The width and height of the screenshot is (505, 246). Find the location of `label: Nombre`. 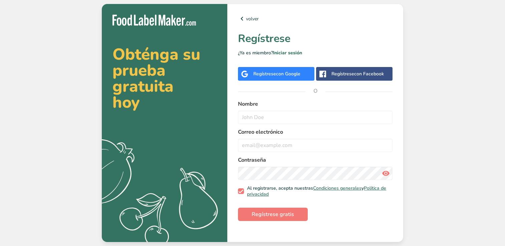

label: Nombre is located at coordinates (315, 104).